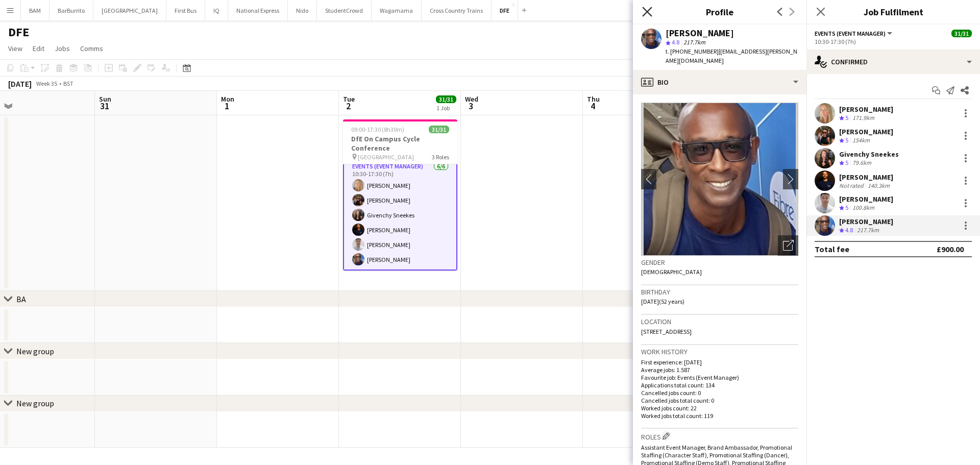 Image resolution: width=980 pixels, height=465 pixels. I want to click on h3: Work history, so click(720, 352).